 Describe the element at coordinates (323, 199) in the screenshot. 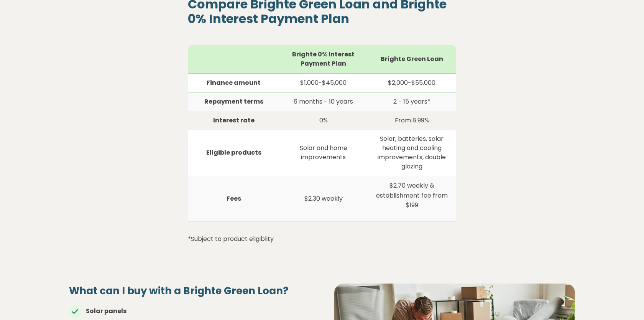

I see `td: $2.30 weekly` at that location.